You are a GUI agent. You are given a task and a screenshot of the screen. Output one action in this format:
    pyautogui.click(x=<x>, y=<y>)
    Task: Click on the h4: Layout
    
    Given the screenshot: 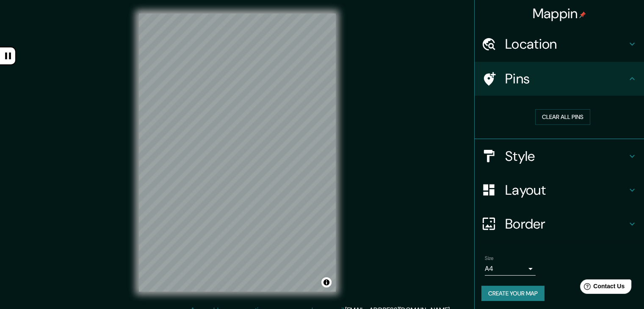 What is the action you would take?
    pyautogui.click(x=566, y=190)
    